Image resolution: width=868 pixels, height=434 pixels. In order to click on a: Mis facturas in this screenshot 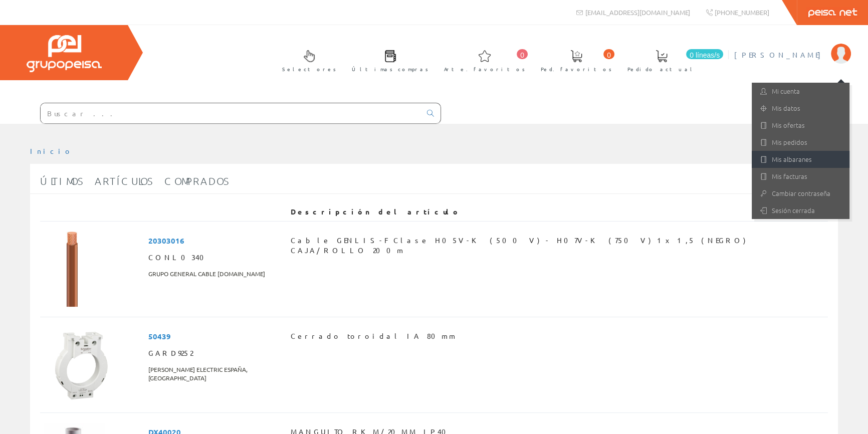, I will do `click(801, 176)`.